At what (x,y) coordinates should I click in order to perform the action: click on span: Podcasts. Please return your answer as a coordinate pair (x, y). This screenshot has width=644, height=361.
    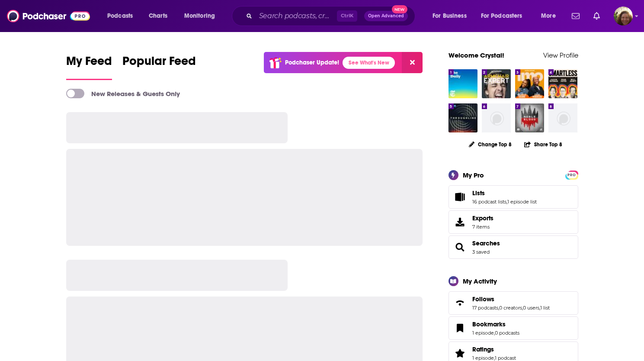
    Looking at the image, I should click on (120, 16).